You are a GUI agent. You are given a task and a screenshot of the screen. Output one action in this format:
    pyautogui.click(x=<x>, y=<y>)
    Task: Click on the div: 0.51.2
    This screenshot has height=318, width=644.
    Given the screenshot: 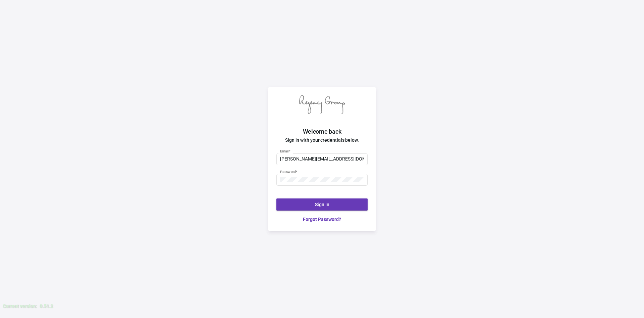 What is the action you would take?
    pyautogui.click(x=46, y=305)
    